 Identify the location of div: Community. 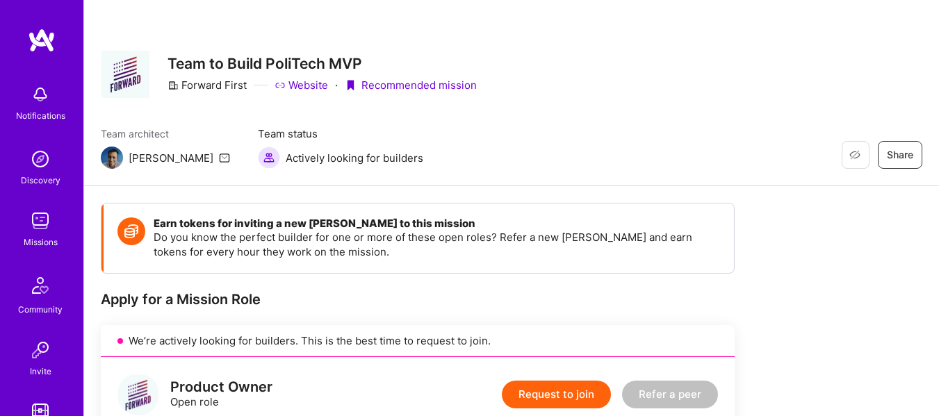
(40, 309).